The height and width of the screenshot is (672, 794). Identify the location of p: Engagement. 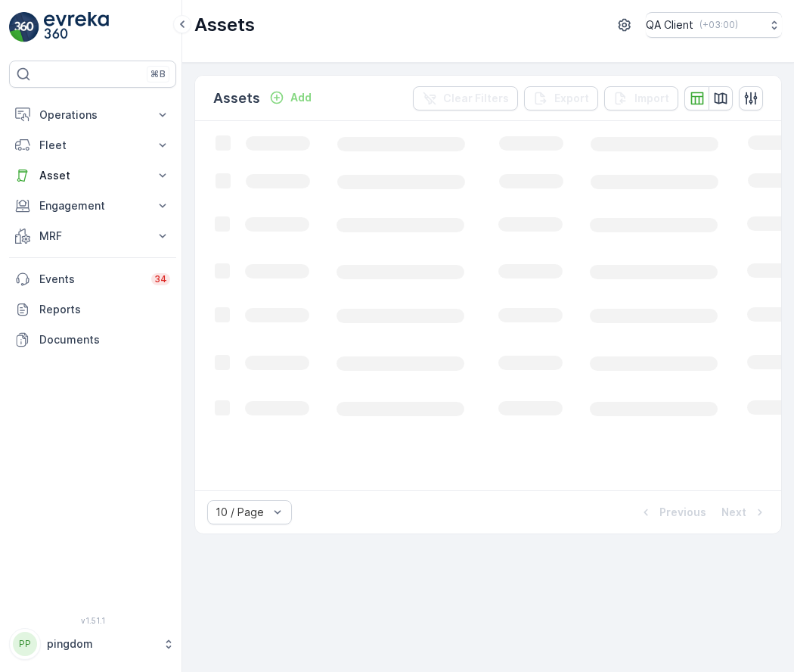
(93, 205).